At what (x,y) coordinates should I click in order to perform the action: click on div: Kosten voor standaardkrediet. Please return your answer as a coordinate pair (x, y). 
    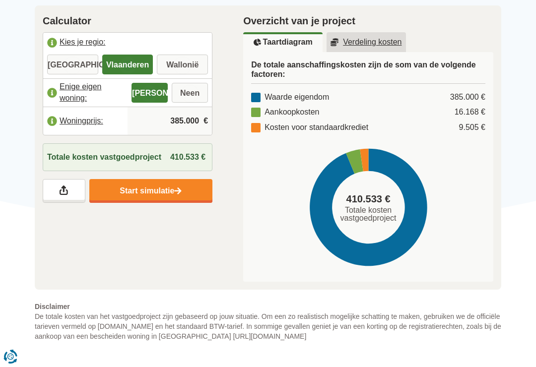
    Looking at the image, I should click on (309, 127).